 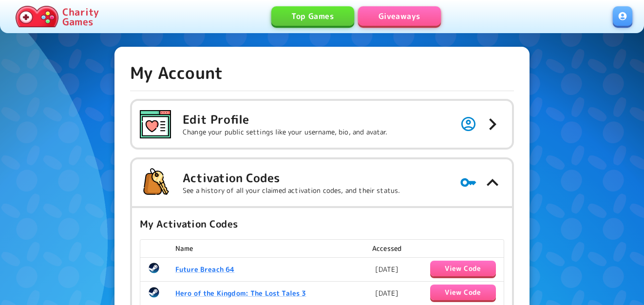 I want to click on h5: Edit Profile, so click(x=285, y=119).